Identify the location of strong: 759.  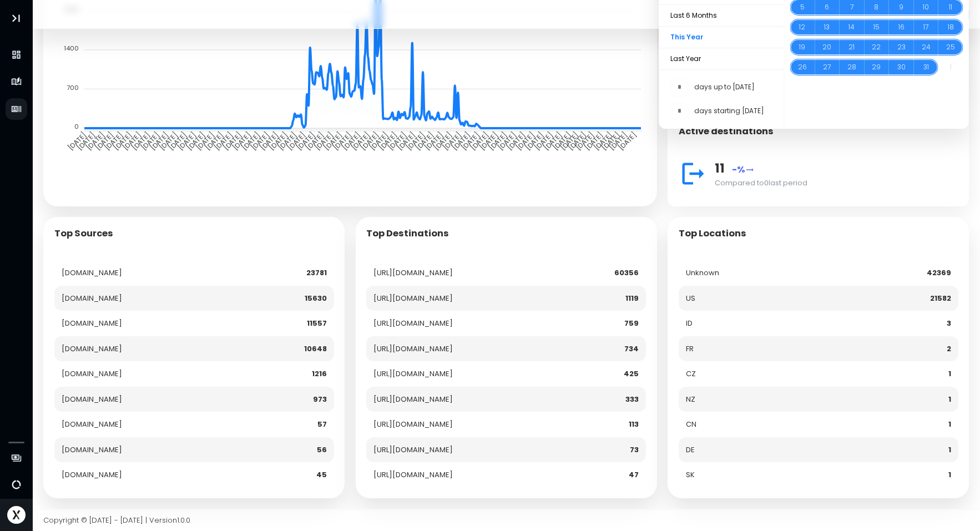
(632, 323).